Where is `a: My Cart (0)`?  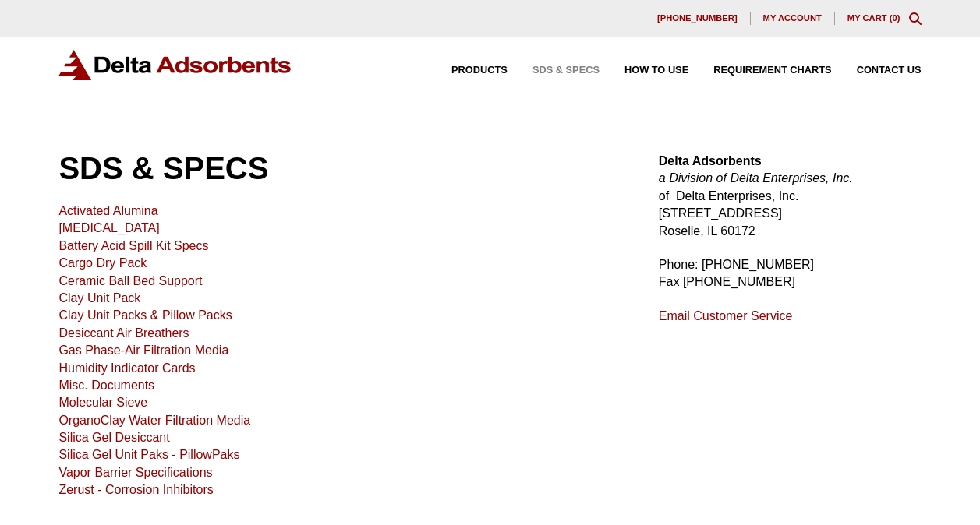 a: My Cart (0) is located at coordinates (874, 18).